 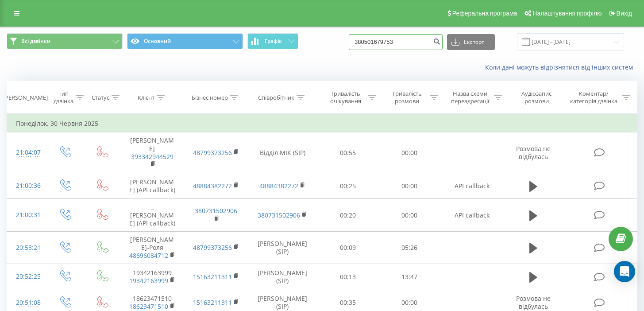 What do you see at coordinates (322, 124) in the screenshot?
I see `td: Понеділок, 30 Червня 2025` at bounding box center [322, 124].